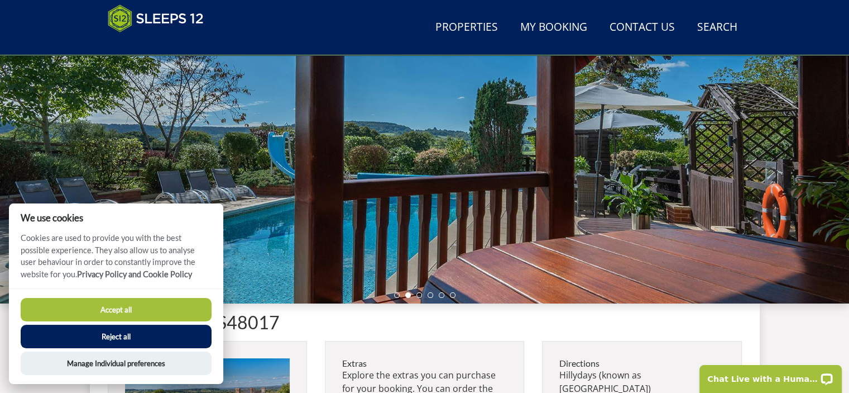 The width and height of the screenshot is (849, 393). I want to click on a: Contact Us, so click(642, 27).